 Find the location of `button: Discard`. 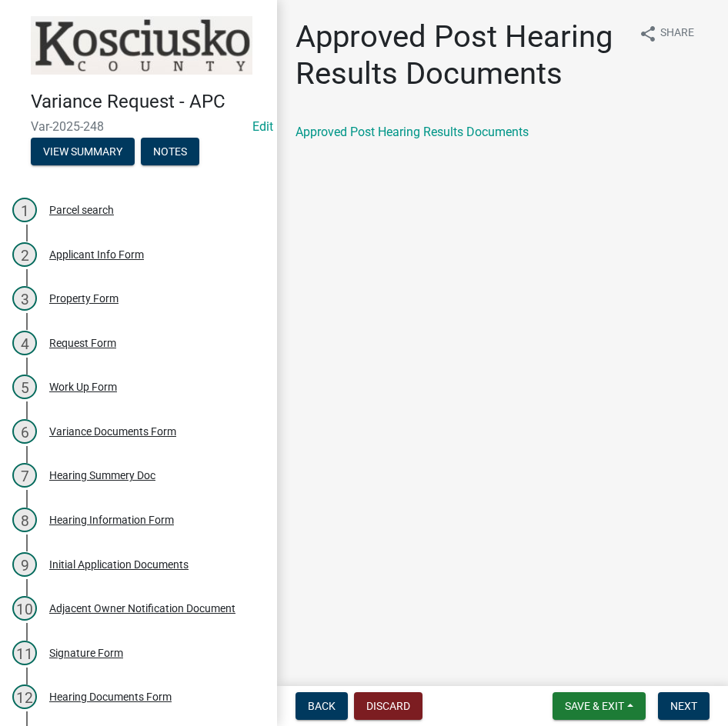

button: Discard is located at coordinates (388, 706).